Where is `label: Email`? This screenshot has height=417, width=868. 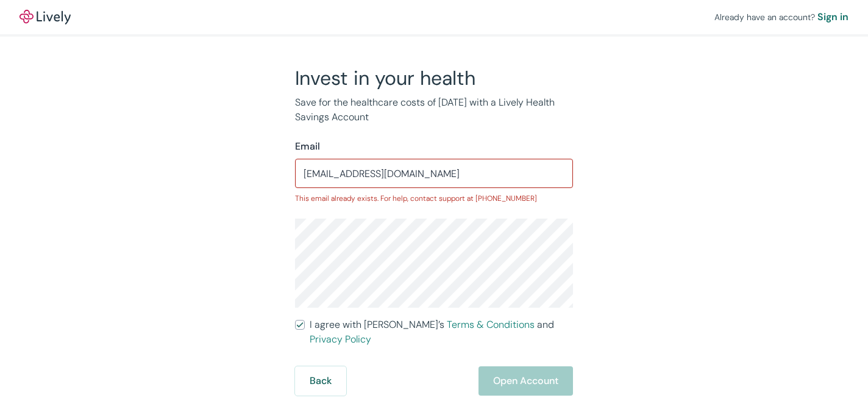
label: Email is located at coordinates (307, 146).